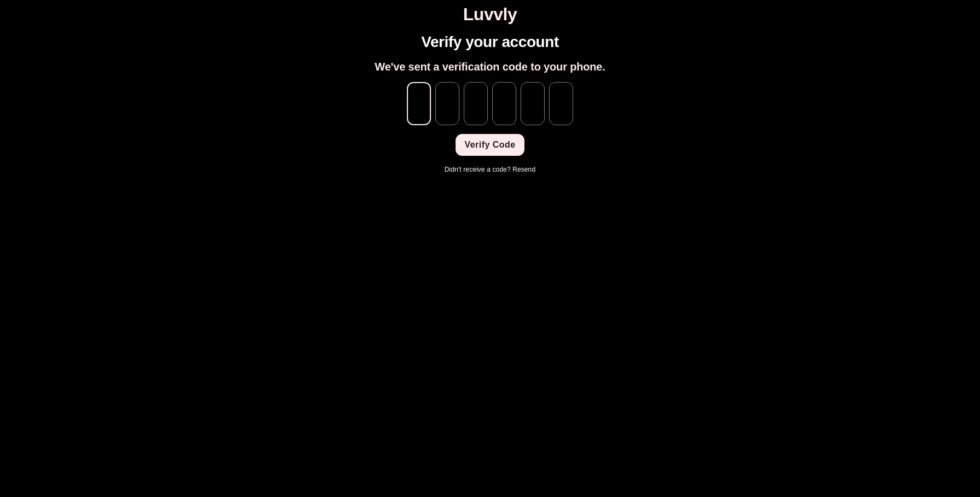 The width and height of the screenshot is (980, 497). What do you see at coordinates (524, 169) in the screenshot?
I see `a: Resend` at bounding box center [524, 169].